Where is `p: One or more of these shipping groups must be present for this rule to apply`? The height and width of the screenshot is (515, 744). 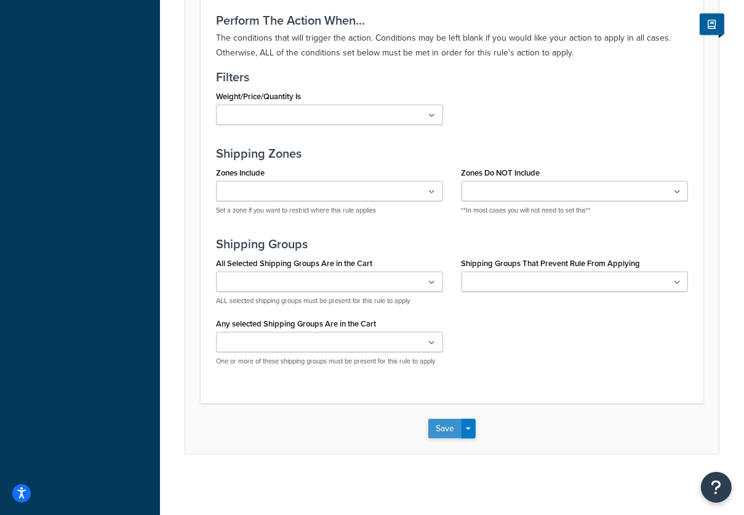 p: One or more of these shipping groups must be present for this rule to apply is located at coordinates (329, 361).